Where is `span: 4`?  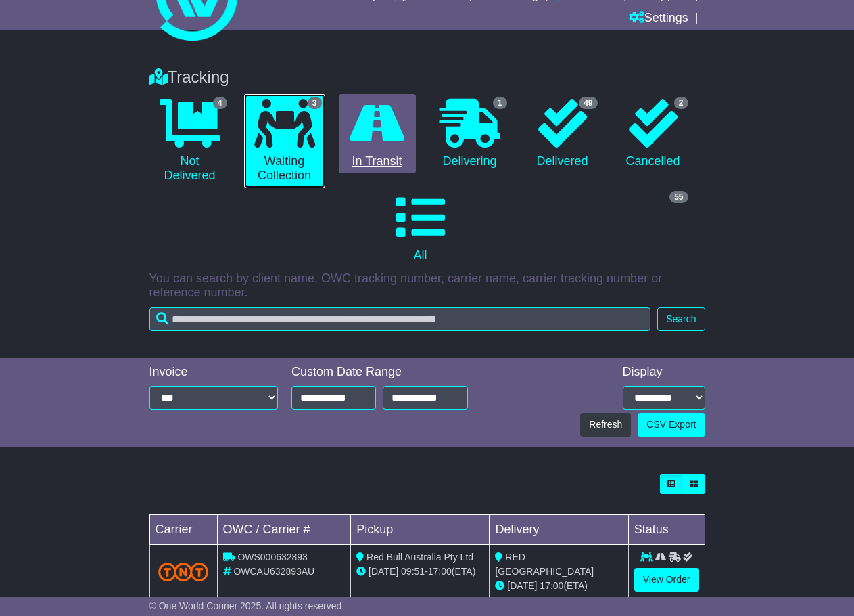 span: 4 is located at coordinates (220, 103).